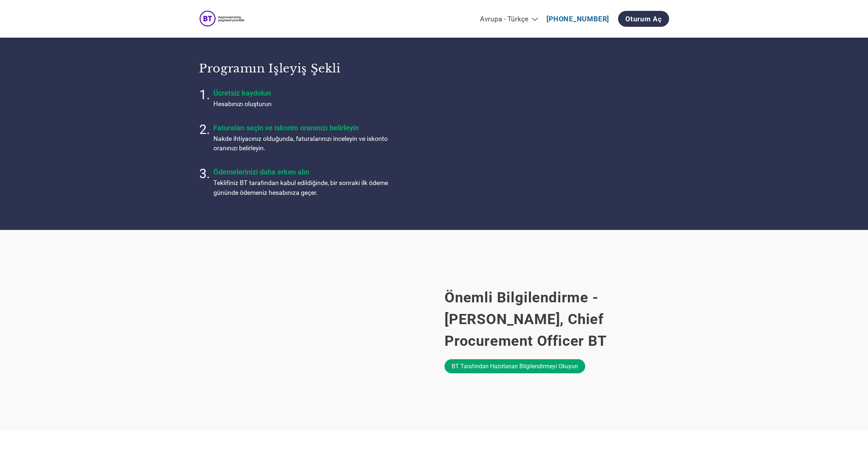 The width and height of the screenshot is (868, 449). What do you see at coordinates (303, 144) in the screenshot?
I see `p: Nakde ihtiyacınız olduğunda, faturalarınızı inceleyin ve iskonto oranınızı belirleyin.` at bounding box center [303, 144].